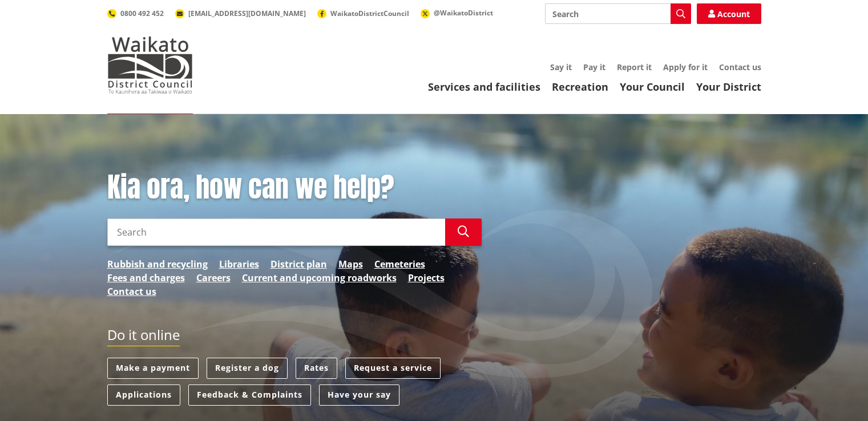  I want to click on a: Applications, so click(144, 394).